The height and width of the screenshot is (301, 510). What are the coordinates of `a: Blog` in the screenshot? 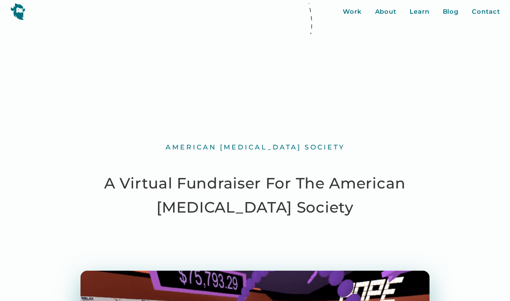 It's located at (451, 12).